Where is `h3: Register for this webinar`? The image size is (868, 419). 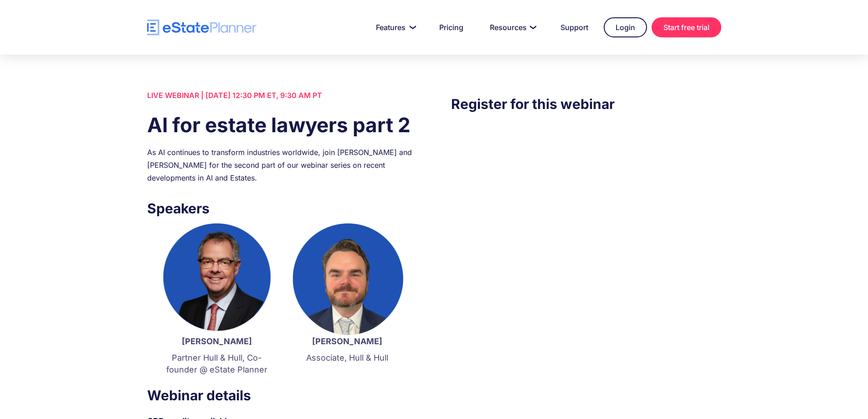
h3: Register for this webinar is located at coordinates (586, 104).